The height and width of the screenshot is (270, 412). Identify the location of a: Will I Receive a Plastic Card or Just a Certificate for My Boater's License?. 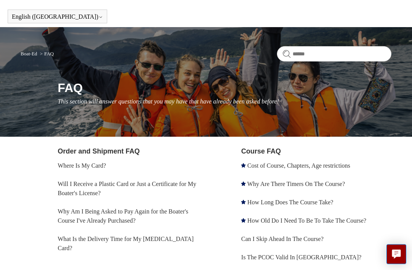
(127, 189).